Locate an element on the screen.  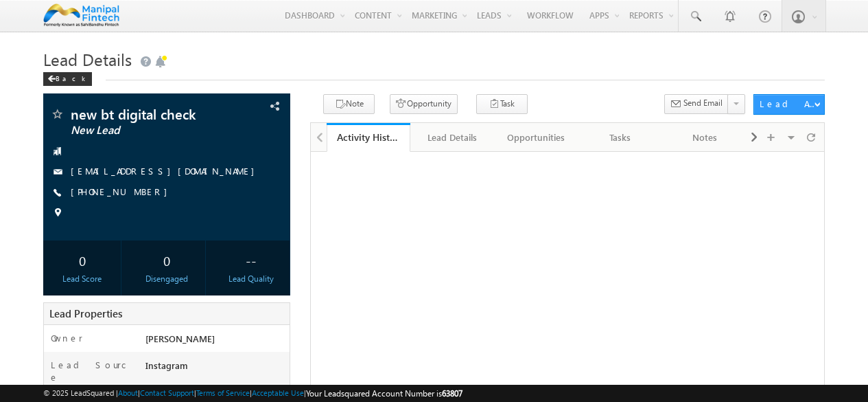
button: Note is located at coordinates (349, 104).